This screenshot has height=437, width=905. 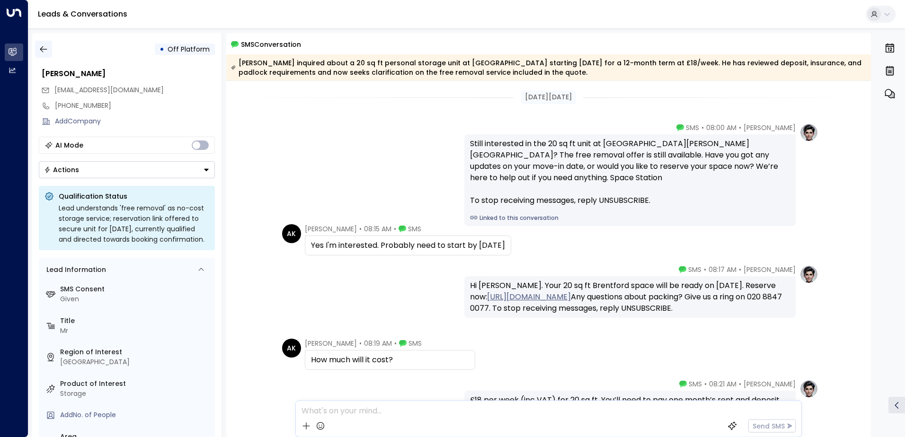 What do you see at coordinates (630, 412) in the screenshot?
I see `div: £18 per week (inc VAT) for 20 sq ft. You’ll need to pay one month’s rent and deposit, arrange ins...` at bounding box center [630, 412].